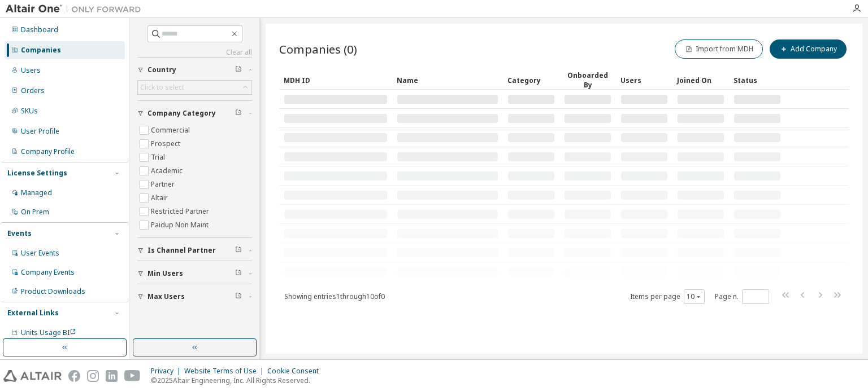 The width and height of the screenshot is (868, 392). I want to click on span: Min Users, so click(165, 273).